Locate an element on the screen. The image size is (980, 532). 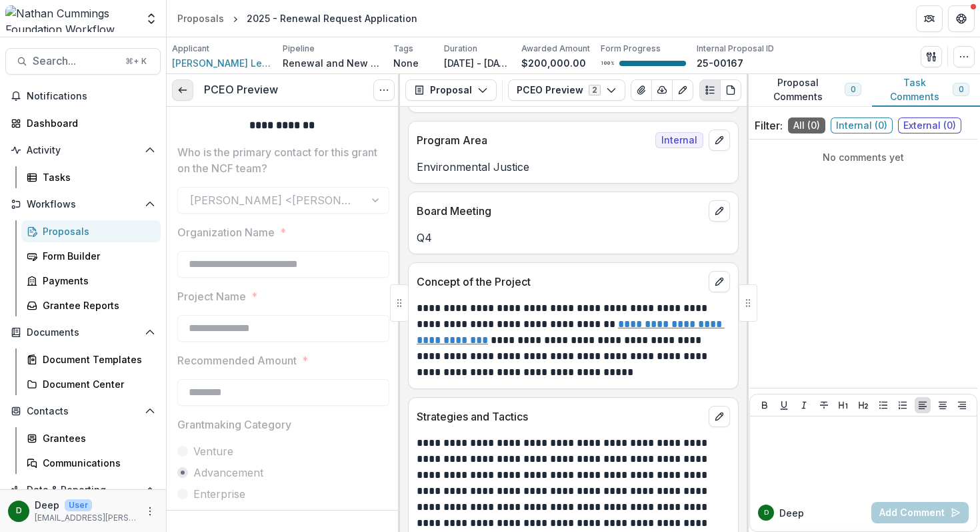
button: Bold is located at coordinates (765, 405).